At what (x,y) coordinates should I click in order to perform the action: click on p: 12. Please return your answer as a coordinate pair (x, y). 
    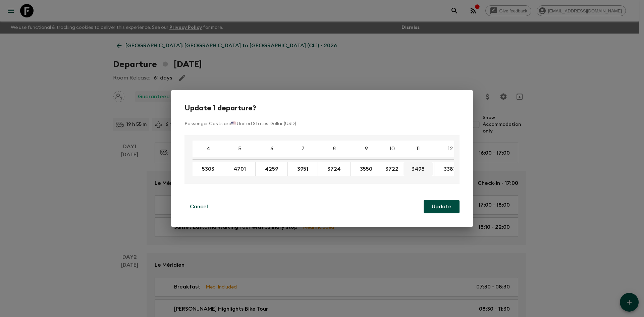
    Looking at the image, I should click on (450, 148).